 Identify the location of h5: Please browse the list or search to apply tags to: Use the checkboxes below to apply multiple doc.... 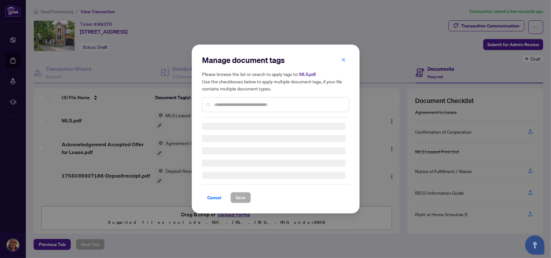
(276, 81).